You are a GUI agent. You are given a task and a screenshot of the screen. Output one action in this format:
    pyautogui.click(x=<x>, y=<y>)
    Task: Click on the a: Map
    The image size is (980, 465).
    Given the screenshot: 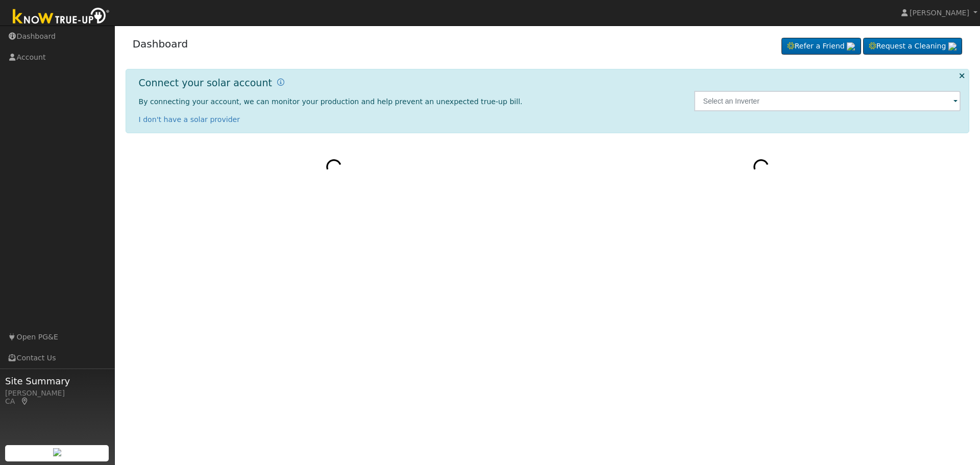 What is the action you would take?
    pyautogui.click(x=25, y=401)
    